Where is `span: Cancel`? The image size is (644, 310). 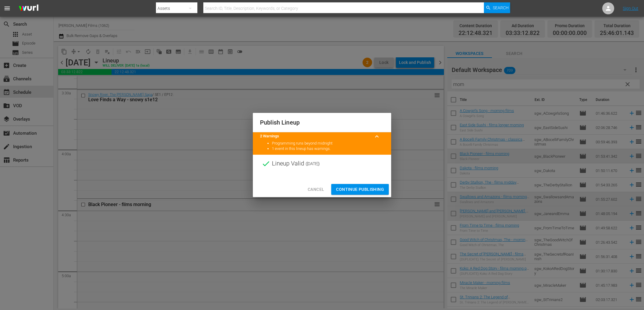 span: Cancel is located at coordinates (316, 189).